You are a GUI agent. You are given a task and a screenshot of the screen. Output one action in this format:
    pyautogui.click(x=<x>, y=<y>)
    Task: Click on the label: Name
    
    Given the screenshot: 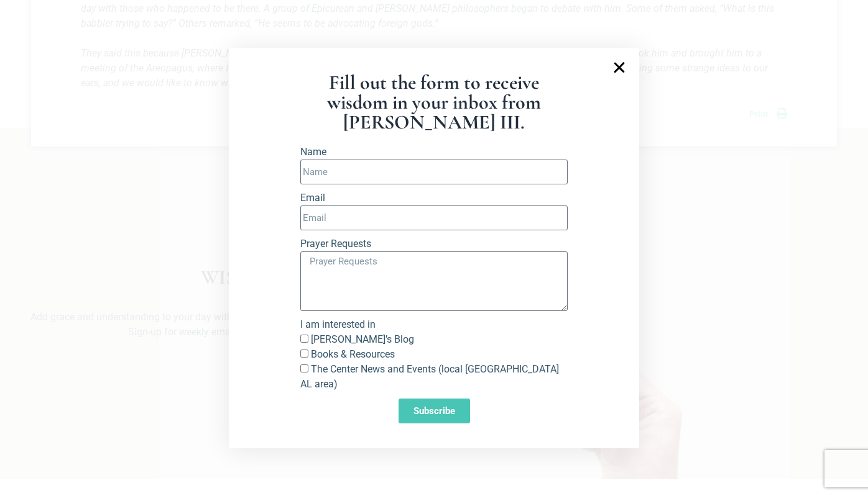 What is the action you would take?
    pyautogui.click(x=314, y=152)
    